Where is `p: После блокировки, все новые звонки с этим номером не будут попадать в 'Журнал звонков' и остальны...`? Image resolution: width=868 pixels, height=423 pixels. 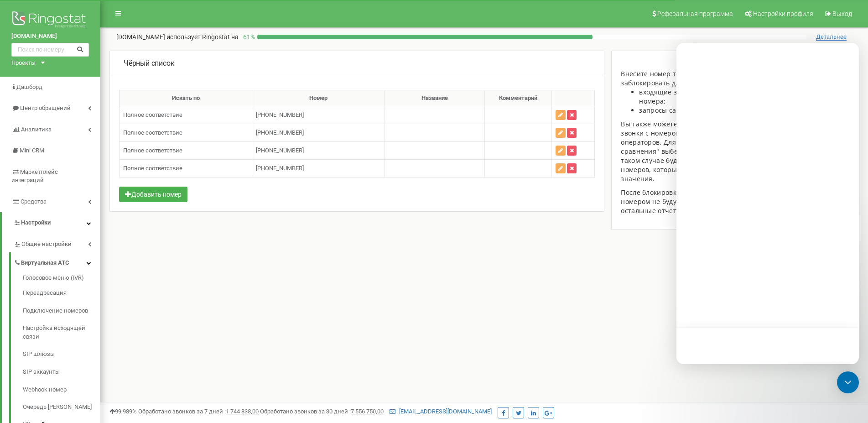 p: После блокировки, все новые звонки с этим номером не будут попадать в 'Журнал звонков' и остальны... is located at coordinates (707, 202).